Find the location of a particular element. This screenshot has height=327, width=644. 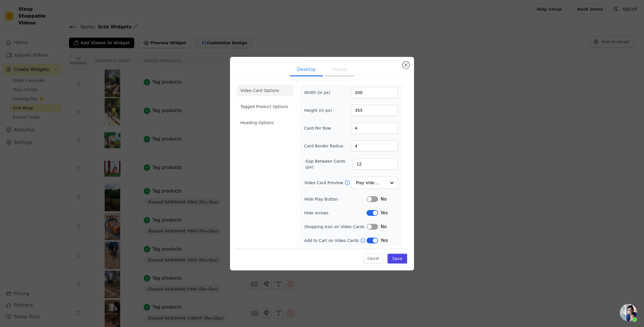

label: Shopping Icon on Video Cards is located at coordinates (335, 227).